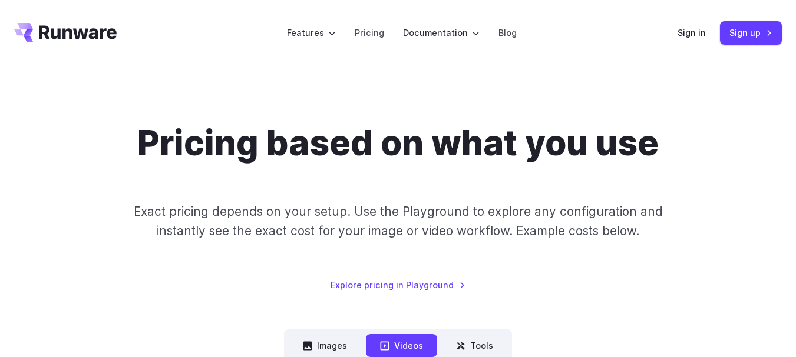 This screenshot has height=357, width=796. What do you see at coordinates (311, 32) in the screenshot?
I see `label: Features` at bounding box center [311, 32].